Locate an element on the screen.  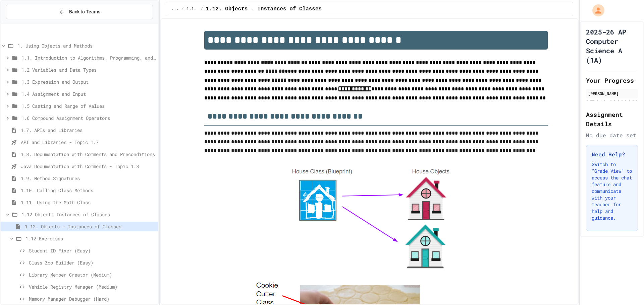
span: 1.3 Expression and Output is located at coordinates (88, 82).